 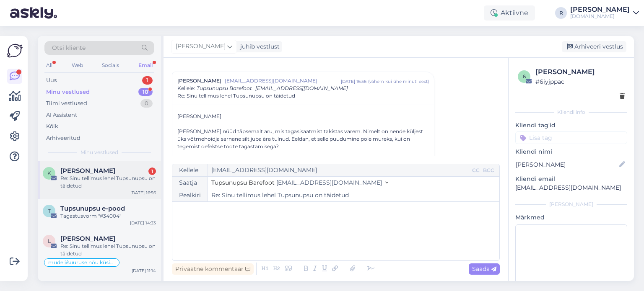 What do you see at coordinates (566, 164) in the screenshot?
I see `input: Lisa nimi` at bounding box center [566, 164].